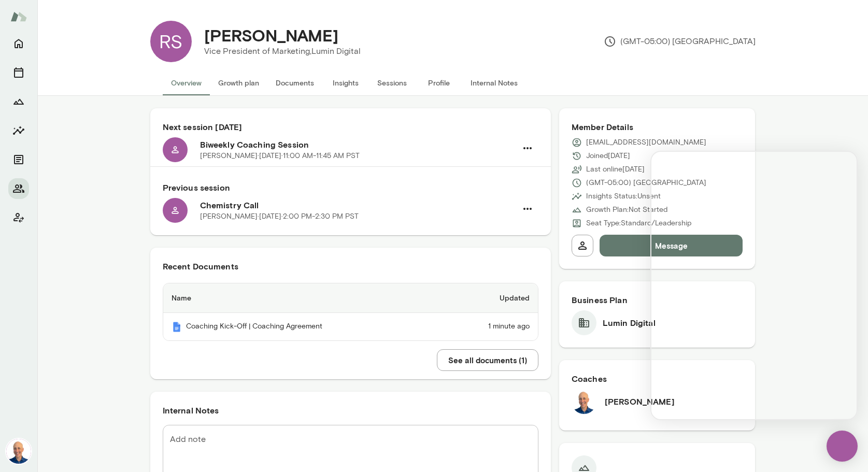 Image resolution: width=868 pixels, height=472 pixels. I want to click on h6: Coaches, so click(657, 379).